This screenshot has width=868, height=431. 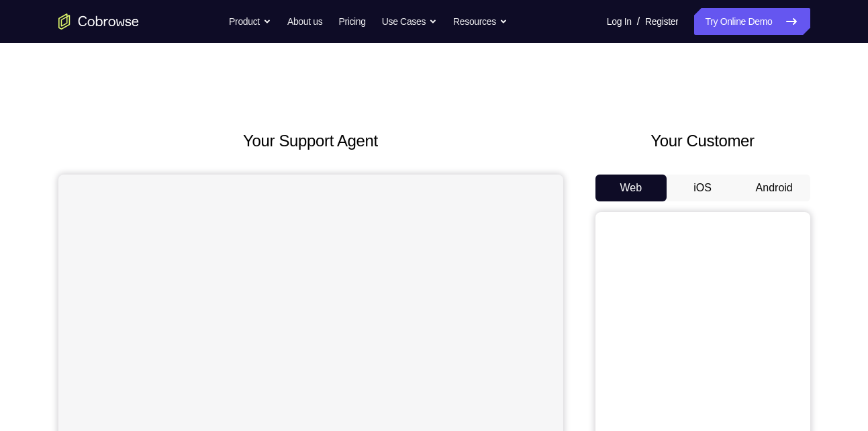 What do you see at coordinates (311, 141) in the screenshot?
I see `h2: Your Support Agent` at bounding box center [311, 141].